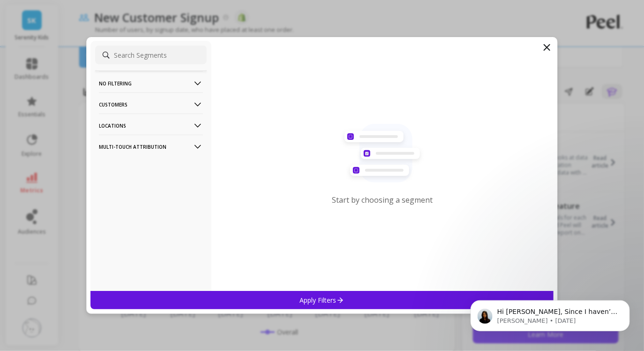  What do you see at coordinates (28, 36) in the screenshot?
I see `img: Profile image for Kateryna` at bounding box center [28, 36].